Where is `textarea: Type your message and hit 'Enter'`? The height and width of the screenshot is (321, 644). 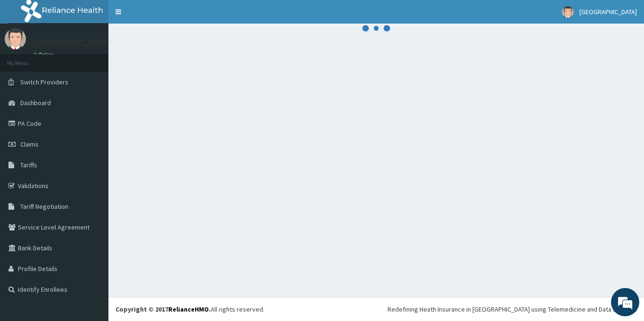
textarea: Type your message and hit 'Enter' is located at coordinates (92, 234).